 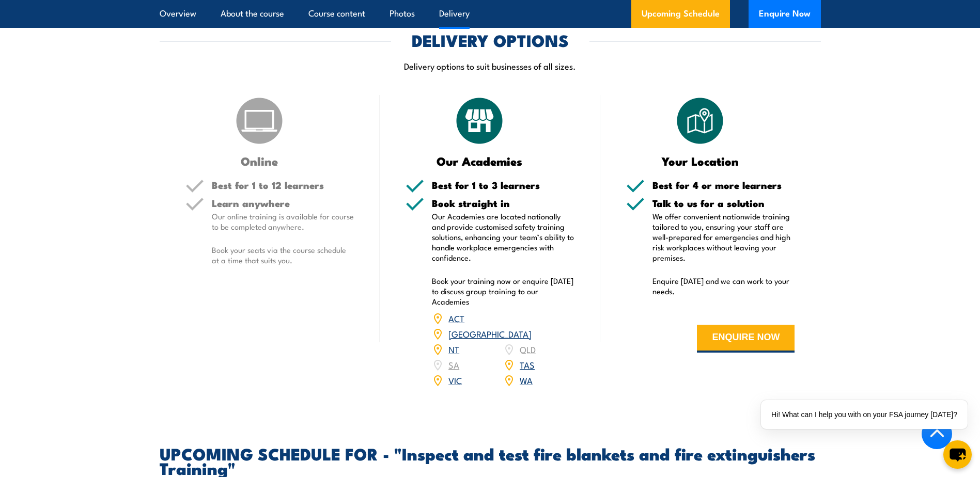 I want to click on p: Our Academies are located nationally and provide customised safety training solutions, enhancing ..., so click(x=503, y=237).